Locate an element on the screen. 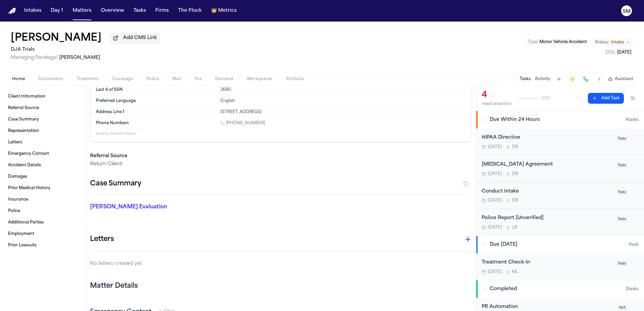 The image size is (644, 311). span: Todo is located at coordinates (622, 165).